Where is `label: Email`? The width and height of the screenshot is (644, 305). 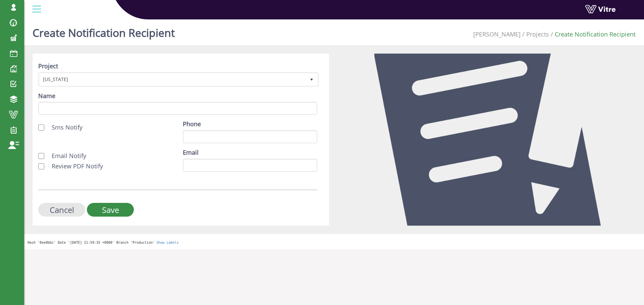
label: Email is located at coordinates (191, 152).